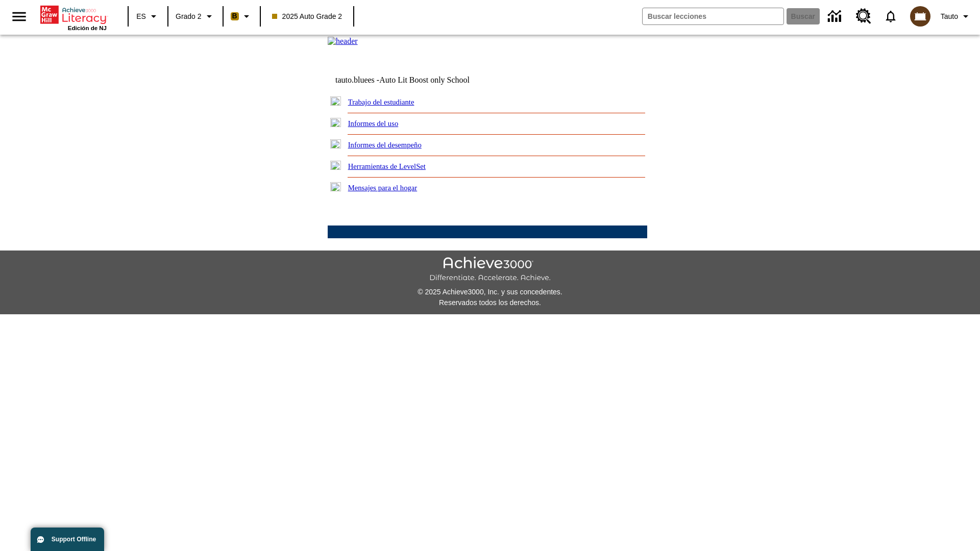  Describe the element at coordinates (385, 145) in the screenshot. I see `a: Informes del desempeño` at that location.